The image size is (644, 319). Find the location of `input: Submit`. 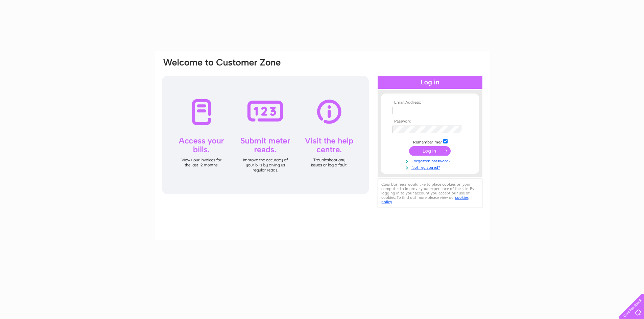

input: Submit is located at coordinates (430, 151).